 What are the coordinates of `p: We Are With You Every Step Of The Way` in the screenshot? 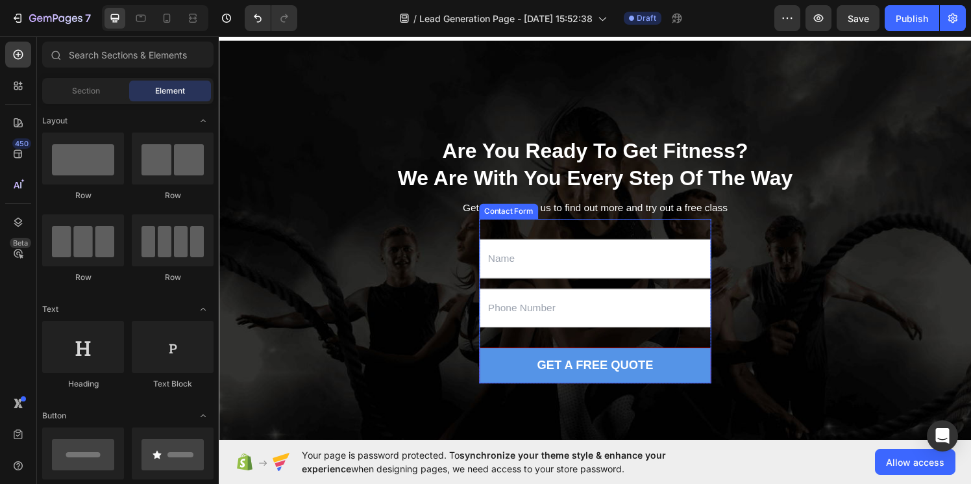 It's located at (390, 147).